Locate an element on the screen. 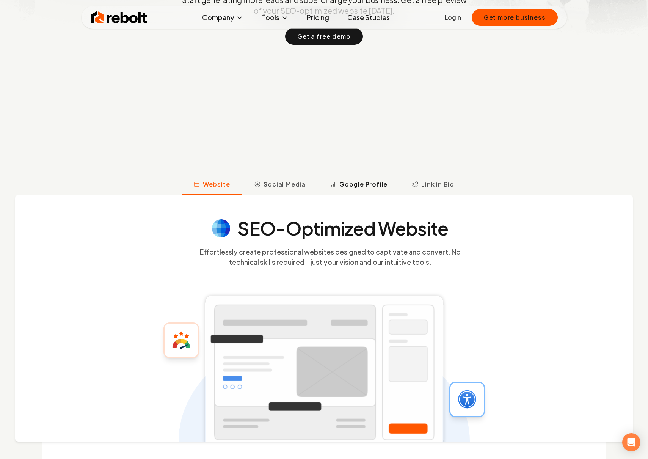 This screenshot has height=459, width=648. button: Link in Bio is located at coordinates (433, 185).